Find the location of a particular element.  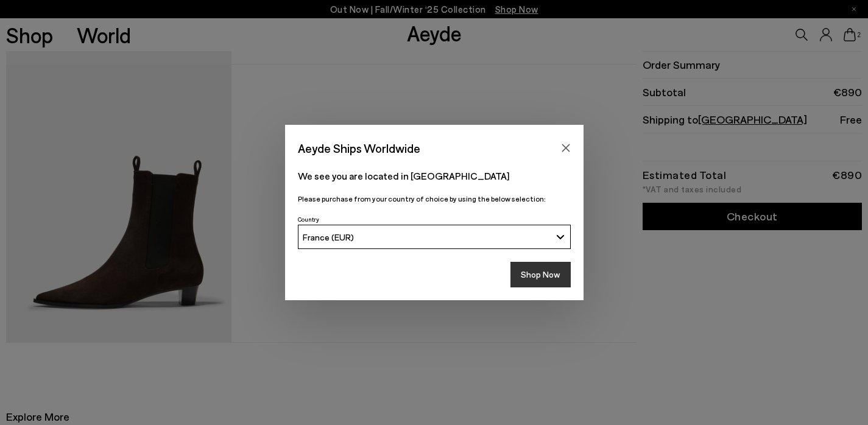

span: Aeyde Ships Worldwide is located at coordinates (359, 148).